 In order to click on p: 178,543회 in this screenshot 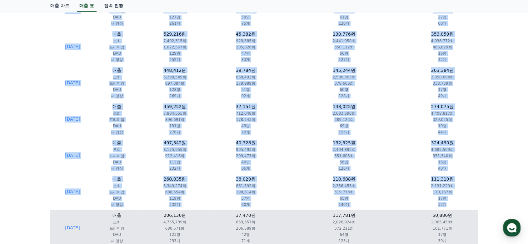, I will do `click(245, 120)`.